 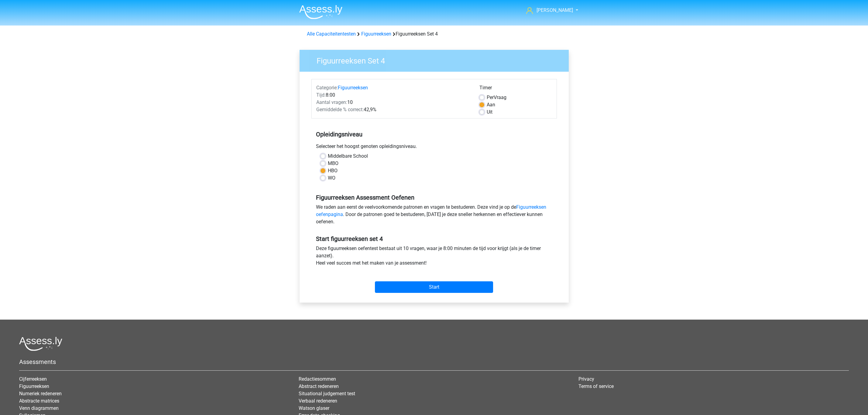 I want to click on label: Aan, so click(x=490, y=105).